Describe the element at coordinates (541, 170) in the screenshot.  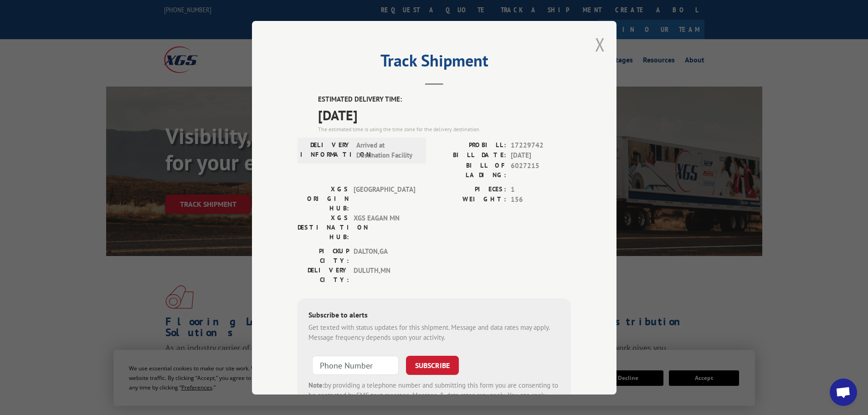
I see `span: 6027215` at that location.